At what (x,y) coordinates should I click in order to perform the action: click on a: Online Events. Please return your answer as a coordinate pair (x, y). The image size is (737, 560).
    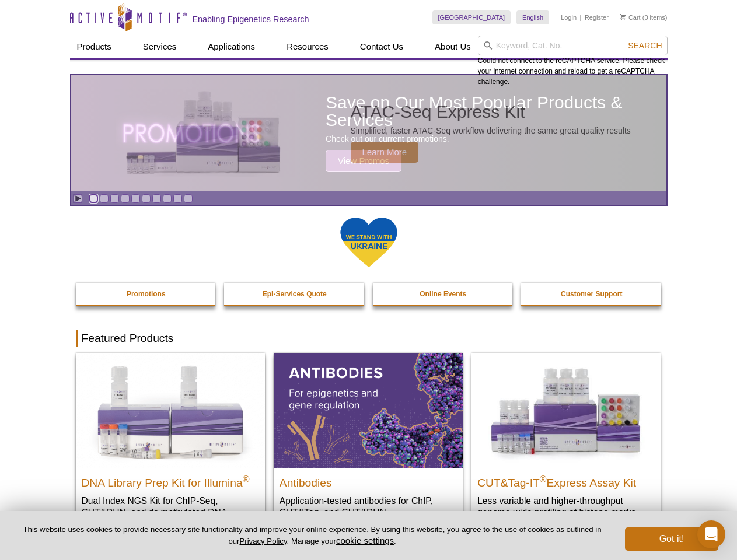
    Looking at the image, I should click on (444, 294).